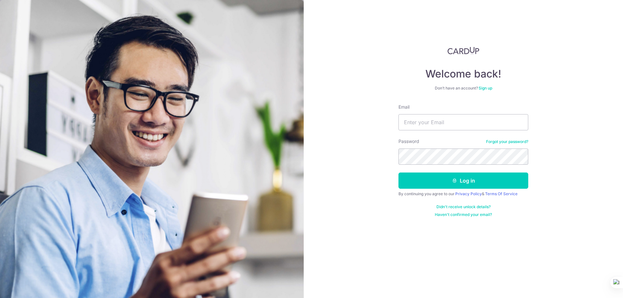 The height and width of the screenshot is (298, 623). What do you see at coordinates (464, 51) in the screenshot?
I see `img: CardUp Logo` at bounding box center [464, 51].